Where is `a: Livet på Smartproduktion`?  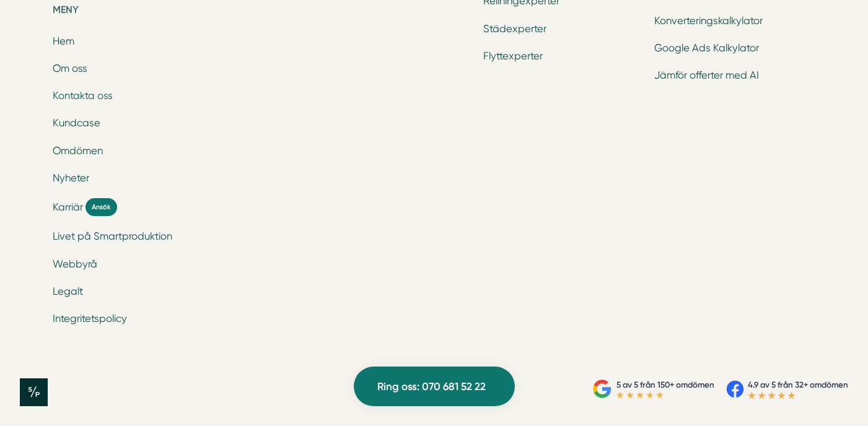 a: Livet på Smartproduktion is located at coordinates (112, 236).